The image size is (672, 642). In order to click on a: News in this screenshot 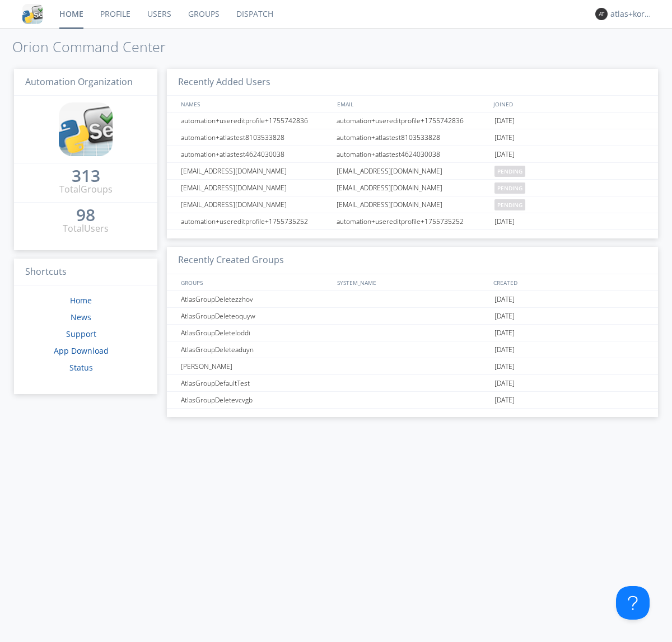, I will do `click(81, 317)`.